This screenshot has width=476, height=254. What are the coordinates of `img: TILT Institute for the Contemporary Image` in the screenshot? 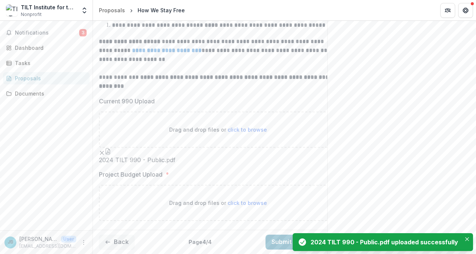 It's located at (12, 10).